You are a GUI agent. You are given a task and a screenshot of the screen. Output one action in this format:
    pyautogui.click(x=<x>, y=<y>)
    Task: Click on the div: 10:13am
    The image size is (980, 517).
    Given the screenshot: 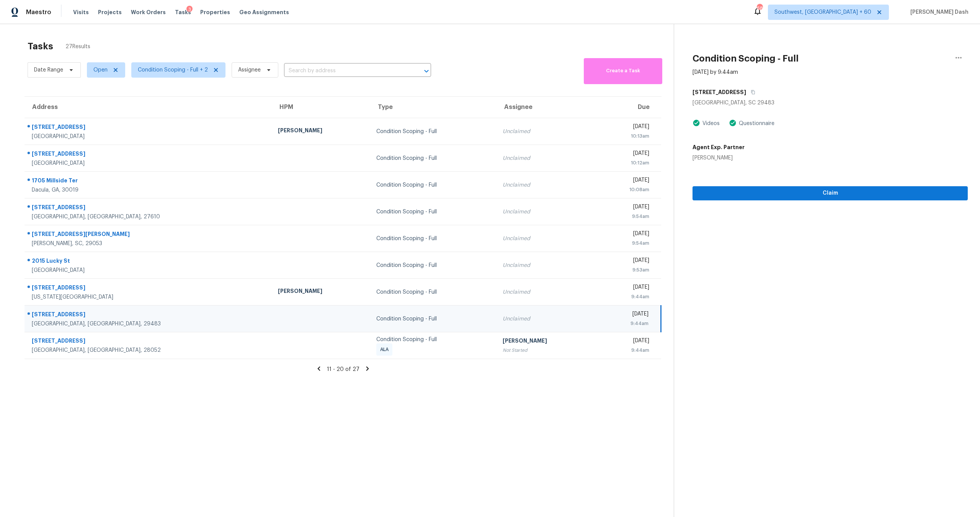 What is the action you would take?
    pyautogui.click(x=625, y=136)
    